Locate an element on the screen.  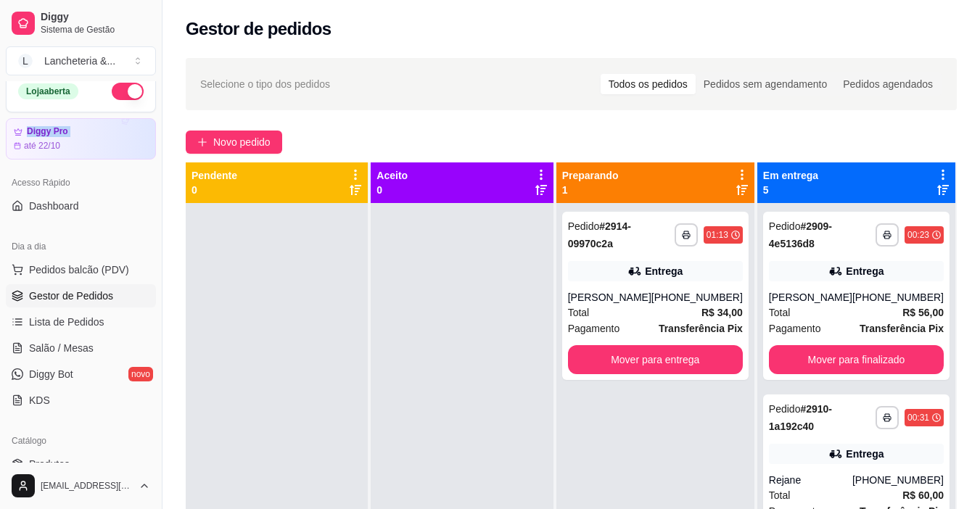
button: Mover para finalizado is located at coordinates (856, 359).